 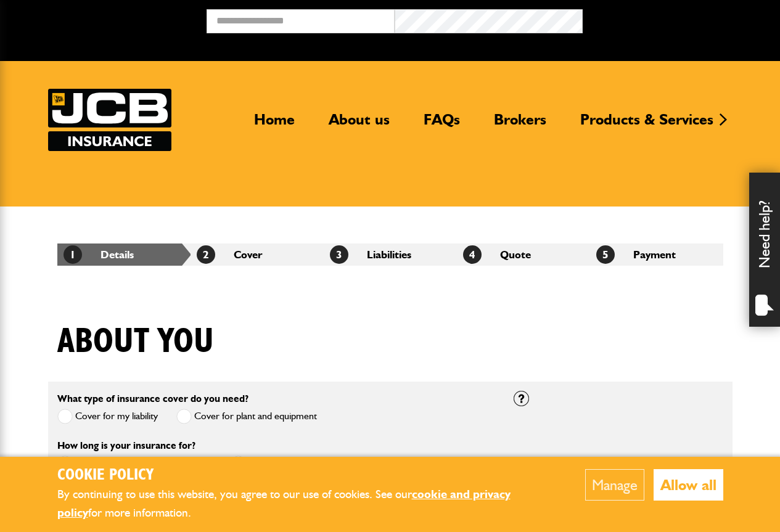 What do you see at coordinates (764, 249) in the screenshot?
I see `div: Need help?` at bounding box center [764, 249].